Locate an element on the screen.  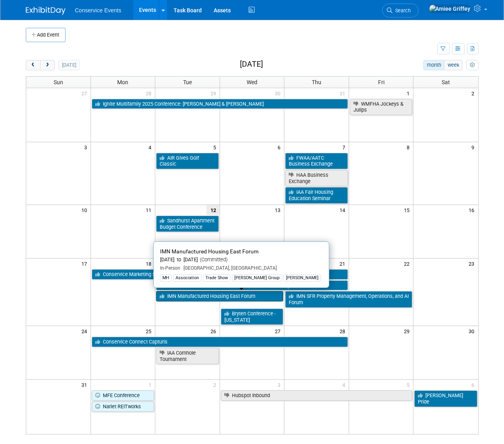
span: 12 is located at coordinates (213, 210).